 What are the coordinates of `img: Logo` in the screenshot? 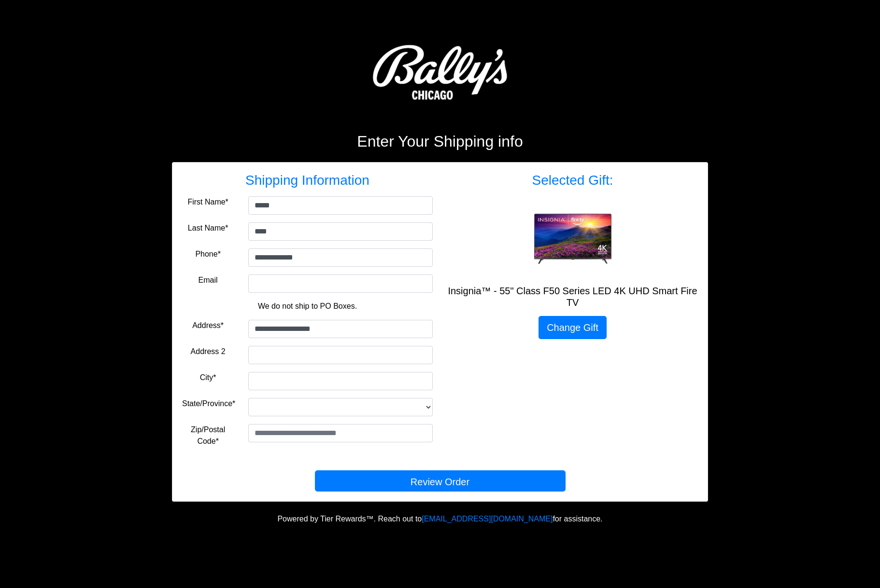 It's located at (440, 72).